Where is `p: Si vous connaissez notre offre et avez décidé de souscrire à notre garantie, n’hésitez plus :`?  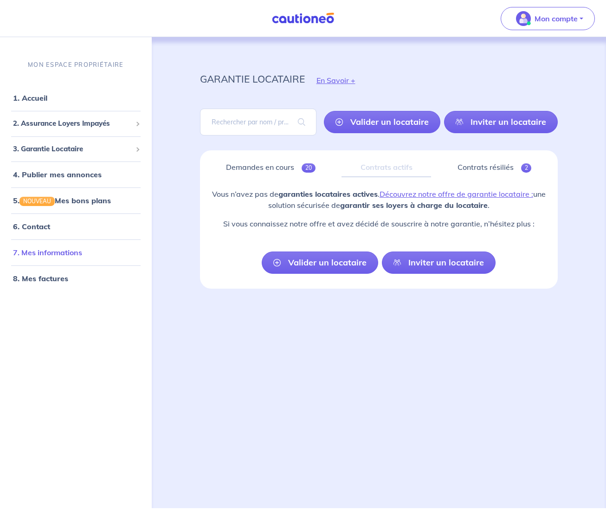
p: Si vous connaissez notre offre et avez décidé de souscrire à notre garantie, n’hésitez plus : is located at coordinates (379, 223).